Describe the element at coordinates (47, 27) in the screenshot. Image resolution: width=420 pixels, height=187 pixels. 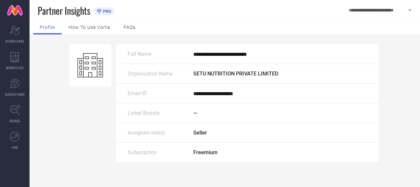
I see `span: Profile` at that location.